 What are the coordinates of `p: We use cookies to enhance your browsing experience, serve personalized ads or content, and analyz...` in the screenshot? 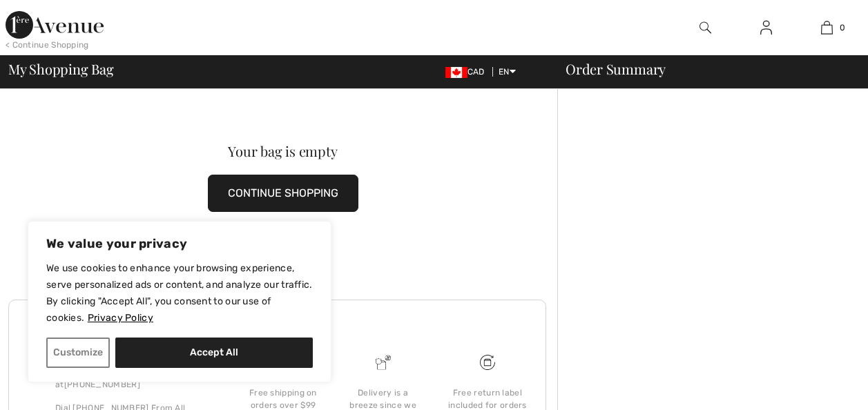 It's located at (180, 293).